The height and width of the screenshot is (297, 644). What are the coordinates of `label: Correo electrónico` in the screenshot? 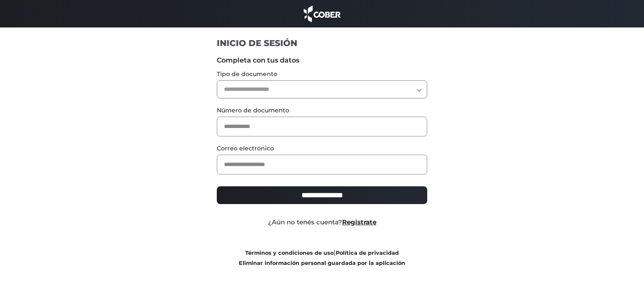 It's located at (322, 148).